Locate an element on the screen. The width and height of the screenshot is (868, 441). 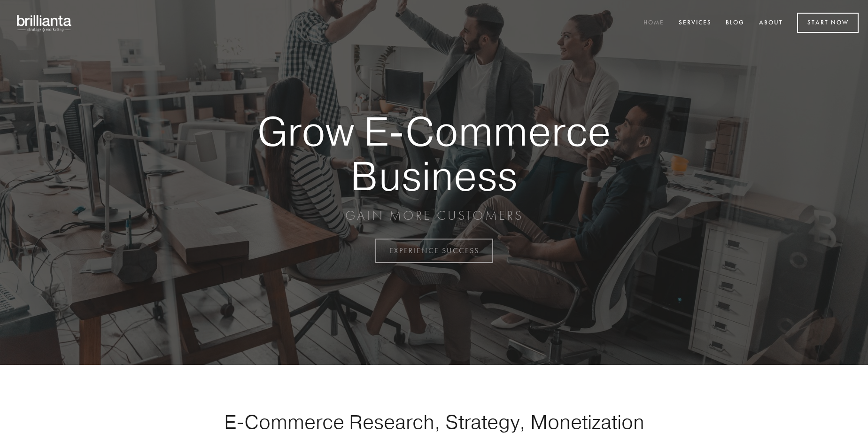
h1: E-Commerce Research, Strategy, Monetization is located at coordinates (434, 422).